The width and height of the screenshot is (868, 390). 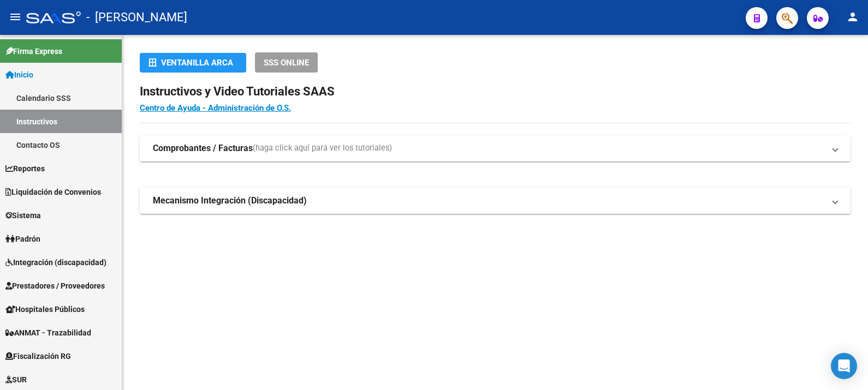 What do you see at coordinates (495, 91) in the screenshot?
I see `h2: Instructivos y Video Tutoriales SAAS` at bounding box center [495, 91].